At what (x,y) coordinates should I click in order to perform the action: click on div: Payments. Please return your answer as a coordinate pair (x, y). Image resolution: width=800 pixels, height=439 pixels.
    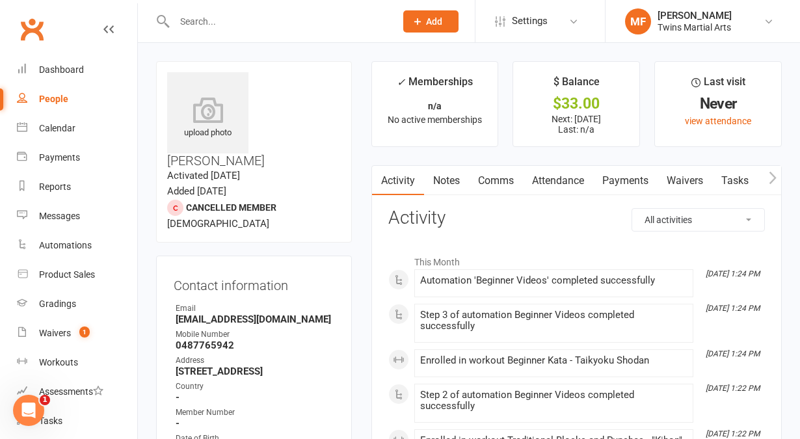
    Looking at the image, I should click on (59, 157).